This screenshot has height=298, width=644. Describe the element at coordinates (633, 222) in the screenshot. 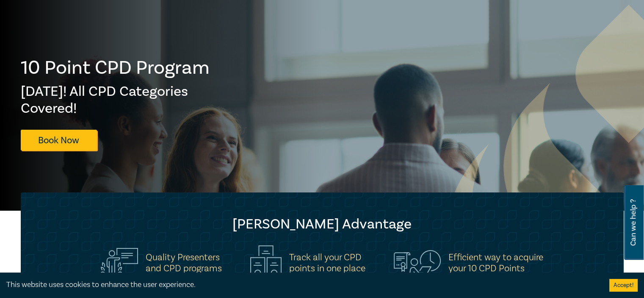

I see `span: Can we help ?` at that location.